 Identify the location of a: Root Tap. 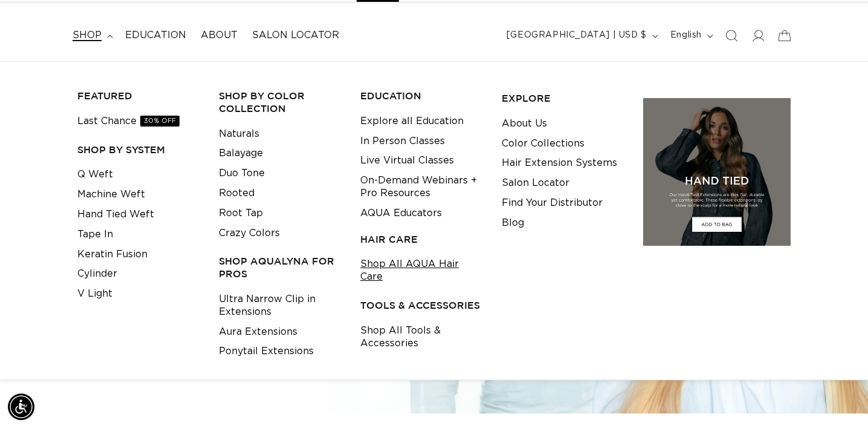
(240, 213).